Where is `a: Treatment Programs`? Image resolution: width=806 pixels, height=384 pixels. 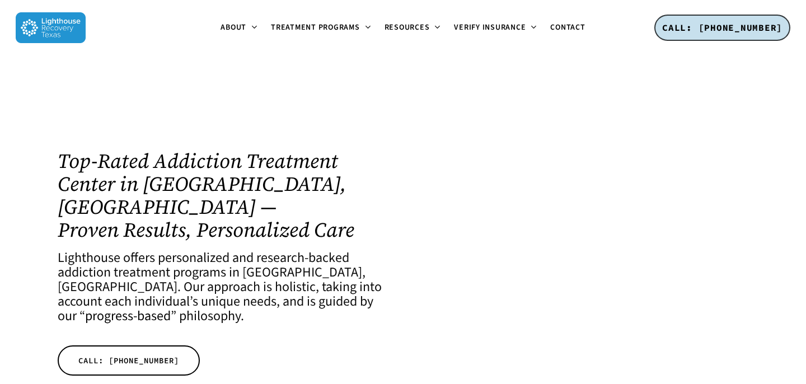
a: Treatment Programs is located at coordinates (321, 28).